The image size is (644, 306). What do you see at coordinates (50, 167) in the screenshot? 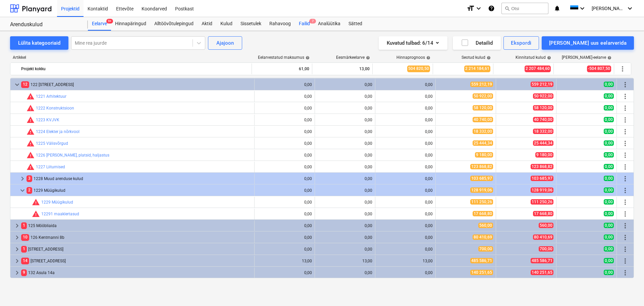
I see `a: 1227 Liitumised` at bounding box center [50, 167].